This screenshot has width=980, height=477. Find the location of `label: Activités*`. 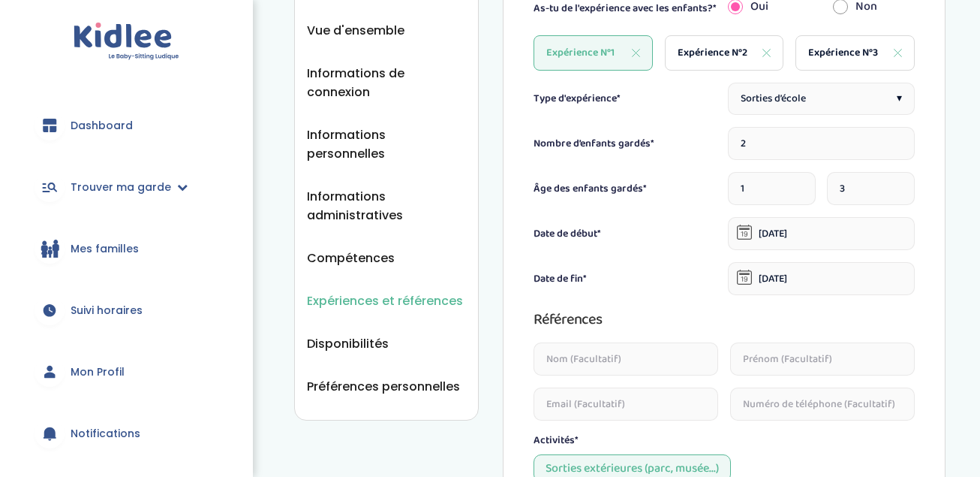

label: Activités* is located at coordinates (556, 440).